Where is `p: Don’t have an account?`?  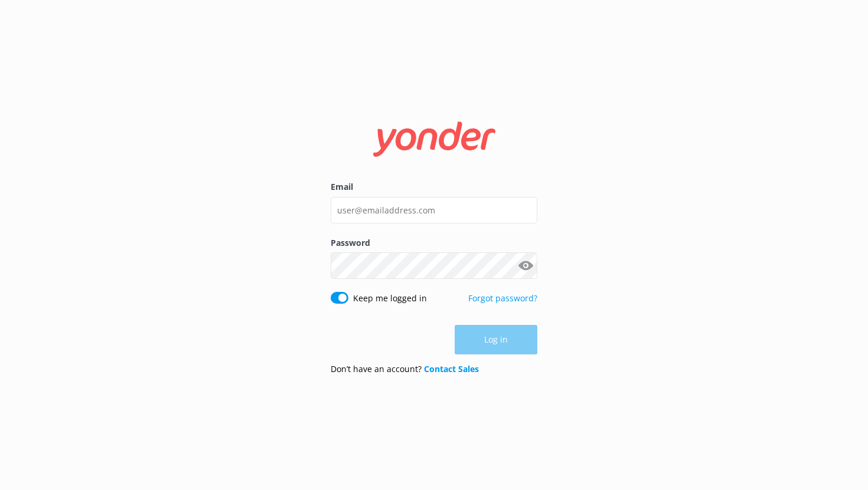 p: Don’t have an account? is located at coordinates (405, 369).